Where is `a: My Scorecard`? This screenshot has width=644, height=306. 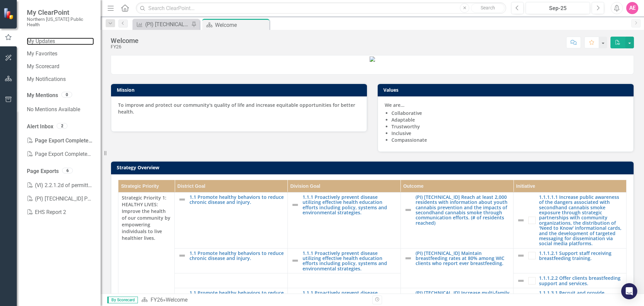
a: My Scorecard is located at coordinates (60, 66).